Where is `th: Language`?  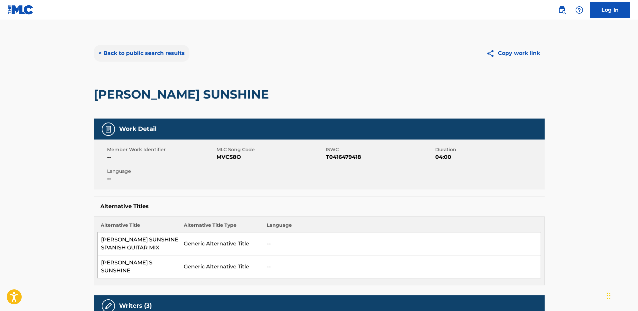 th: Language is located at coordinates (402, 227).